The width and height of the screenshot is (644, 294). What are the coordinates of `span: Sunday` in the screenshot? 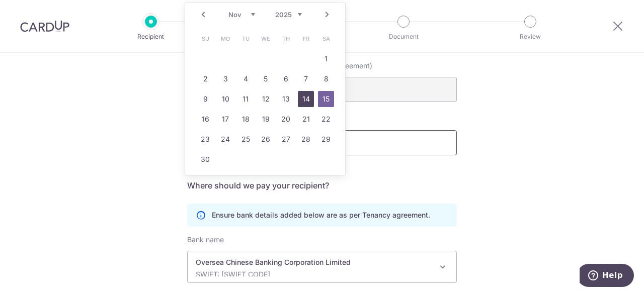 It's located at (205, 39).